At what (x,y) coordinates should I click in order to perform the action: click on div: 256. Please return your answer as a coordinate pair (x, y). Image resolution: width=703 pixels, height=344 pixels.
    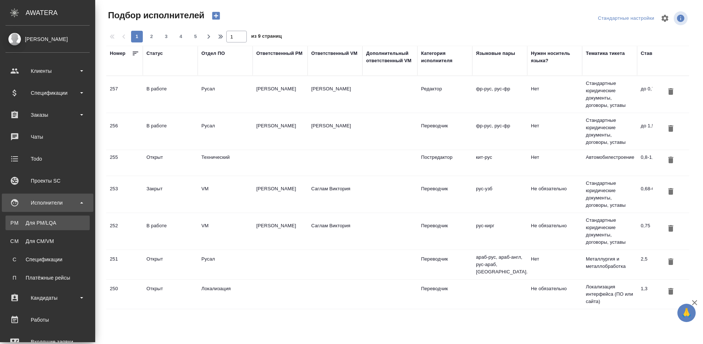
    Looking at the image, I should click on (125, 126).